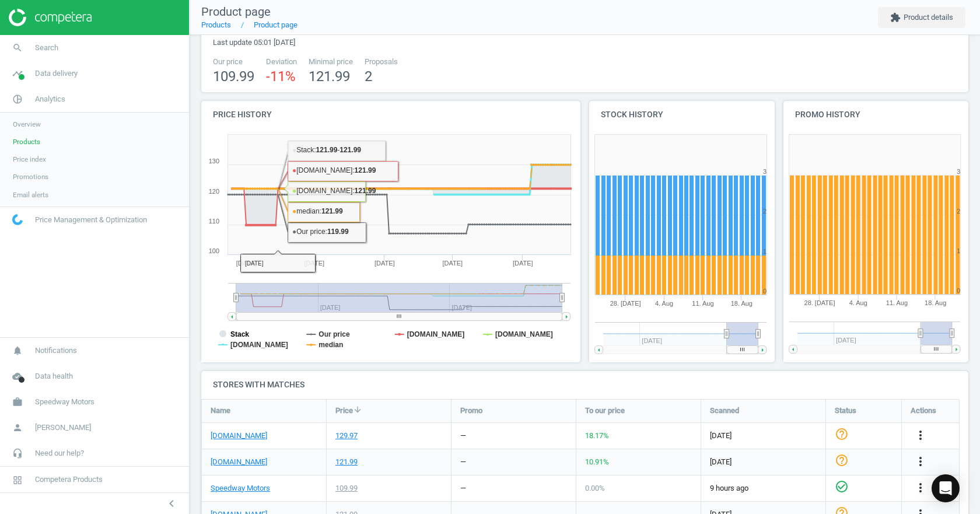  Describe the element at coordinates (347, 436) in the screenshot. I see `div: 129.97` at that location.